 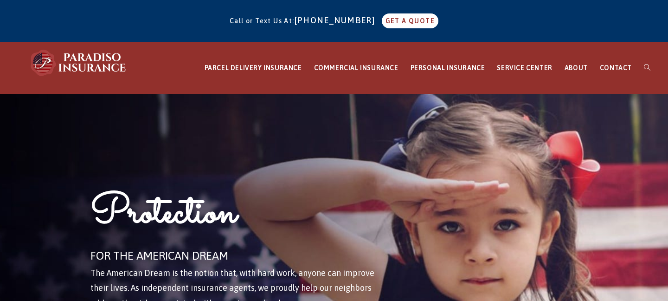 What do you see at coordinates (356, 68) in the screenshot?
I see `a: COMMERCIAL INSURANCE` at bounding box center [356, 68].